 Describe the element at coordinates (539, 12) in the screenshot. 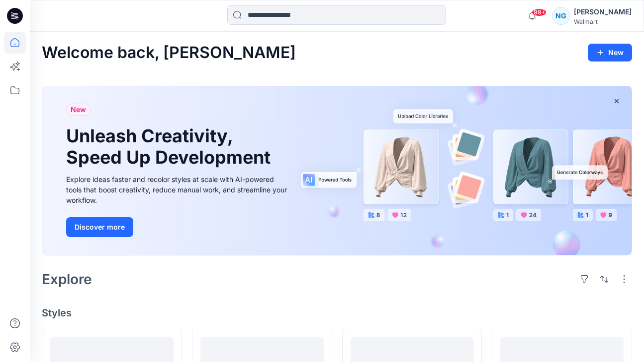

I see `span: 99+` at that location.